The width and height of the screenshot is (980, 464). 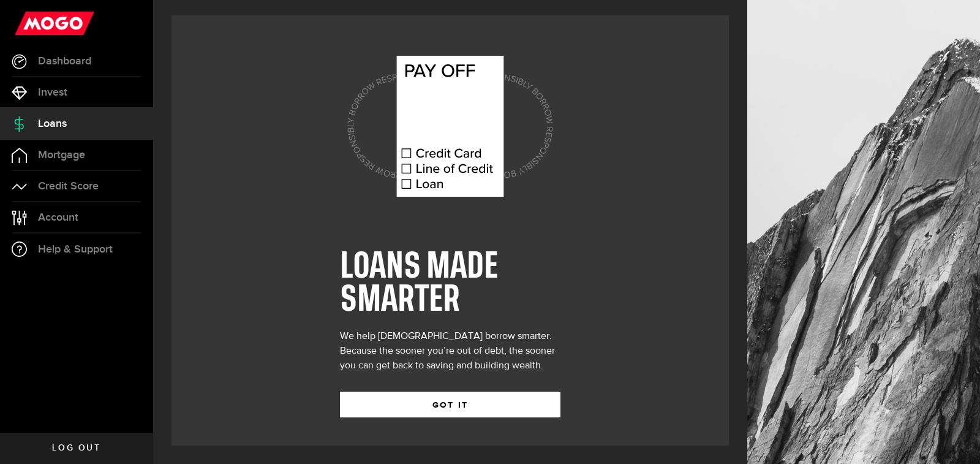 What do you see at coordinates (53, 92) in the screenshot?
I see `span: Invest` at bounding box center [53, 92].